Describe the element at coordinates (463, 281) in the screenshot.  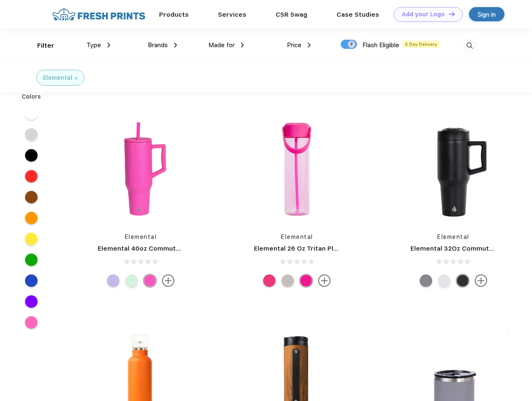
I see `div: Black` at that location.